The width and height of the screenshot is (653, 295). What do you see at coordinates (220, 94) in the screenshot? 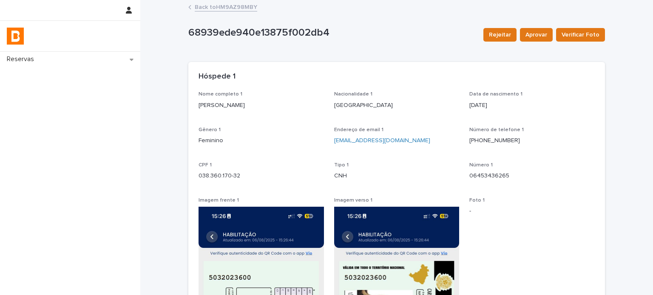
I see `span: Nome completo 1` at bounding box center [220, 94].